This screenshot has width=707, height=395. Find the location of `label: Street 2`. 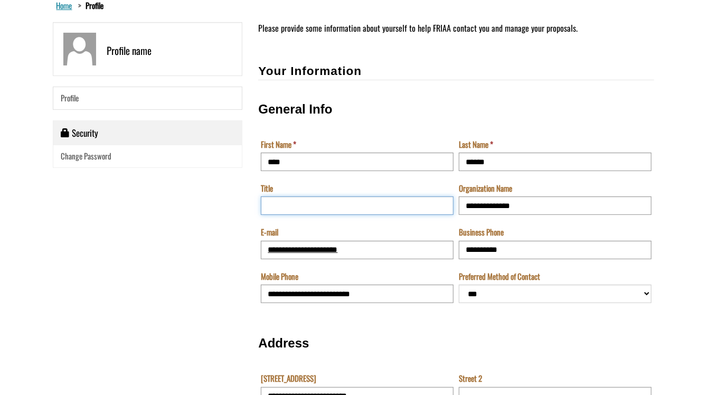

label: Street 2 is located at coordinates (470, 378).